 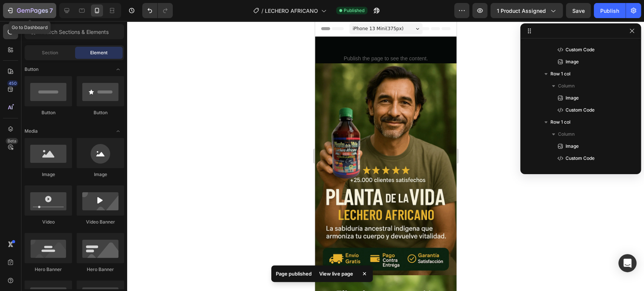 I want to click on div: Publish, so click(x=610, y=10).